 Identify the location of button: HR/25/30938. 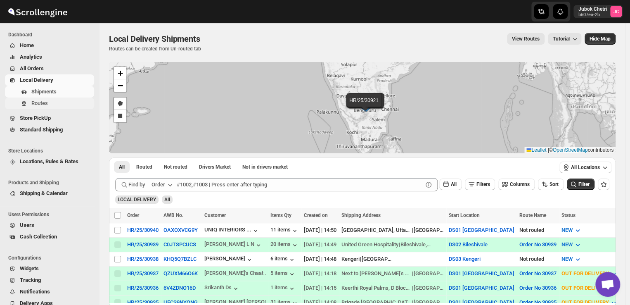
(143, 258).